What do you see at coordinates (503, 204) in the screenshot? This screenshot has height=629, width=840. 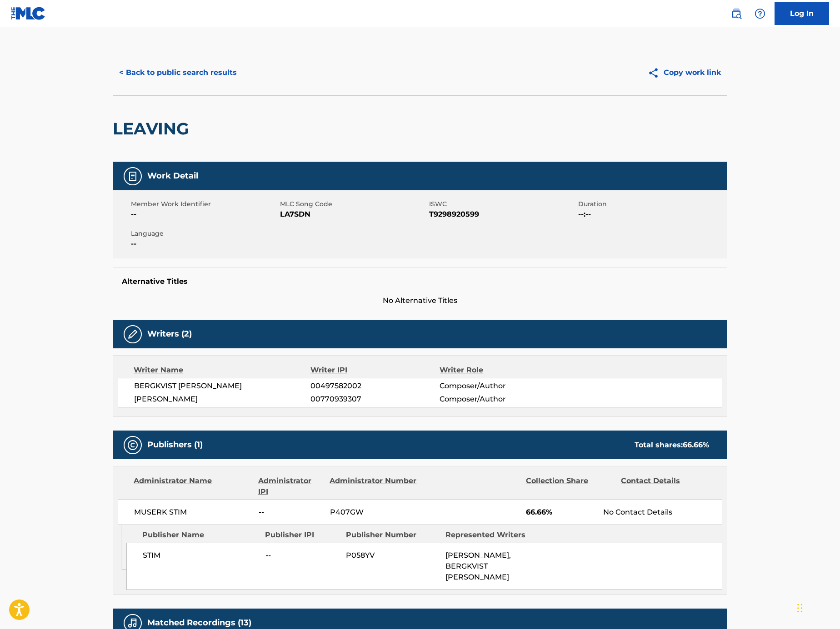 I see `span: ISWC` at bounding box center [503, 204].